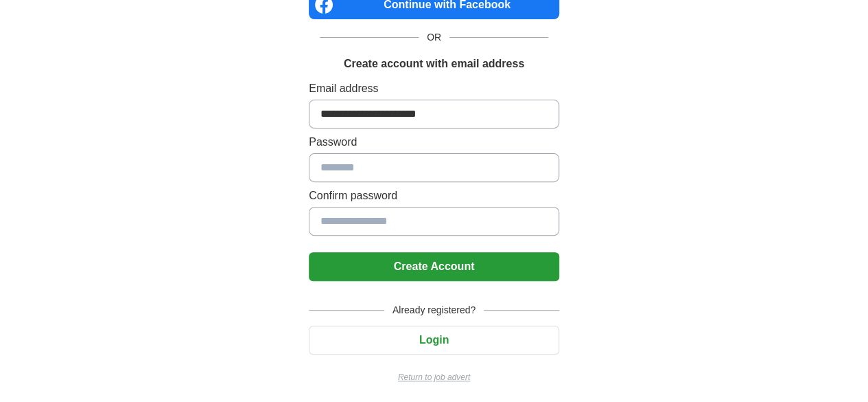  Describe the element at coordinates (434, 377) in the screenshot. I see `p: Return to job advert` at that location.